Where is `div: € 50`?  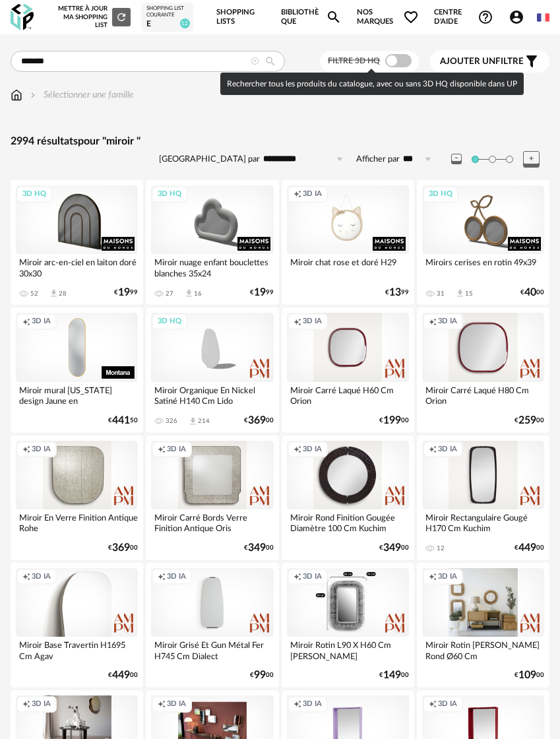
div: € 50 is located at coordinates (122, 420).